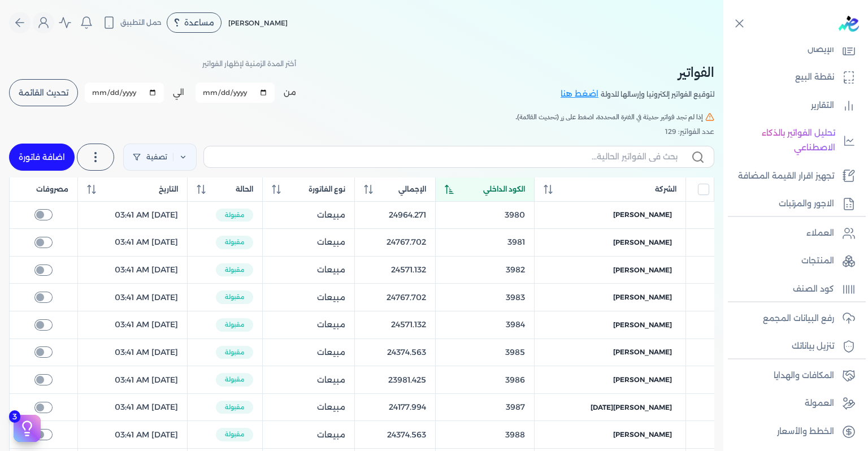 The image size is (868, 451). I want to click on a: اضغط هنا, so click(580, 94).